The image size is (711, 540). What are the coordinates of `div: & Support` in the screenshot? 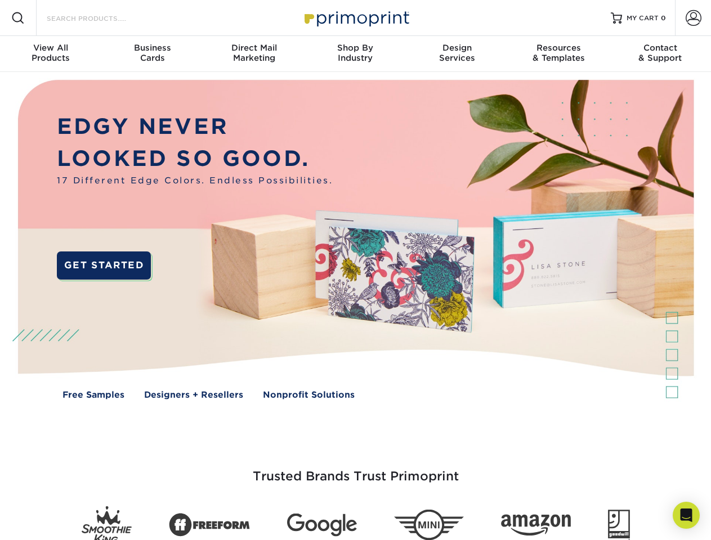 It's located at (660, 53).